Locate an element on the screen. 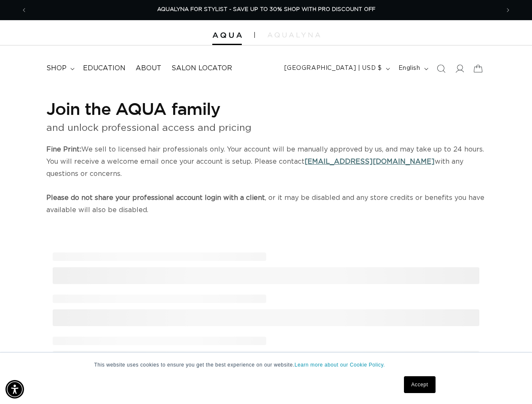  button: Previous announcement is located at coordinates (24, 10).